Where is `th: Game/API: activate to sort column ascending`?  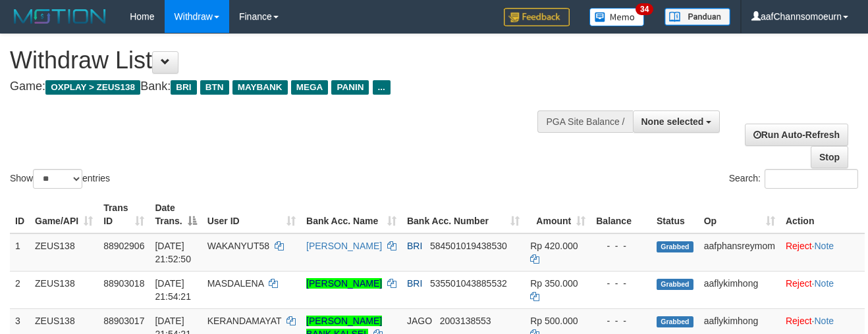
th: Game/API: activate to sort column ascending is located at coordinates (64, 214).